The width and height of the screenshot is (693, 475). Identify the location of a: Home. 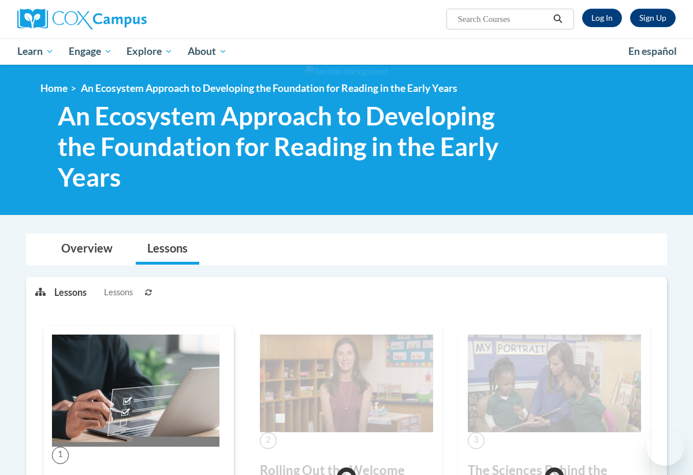
(54, 88).